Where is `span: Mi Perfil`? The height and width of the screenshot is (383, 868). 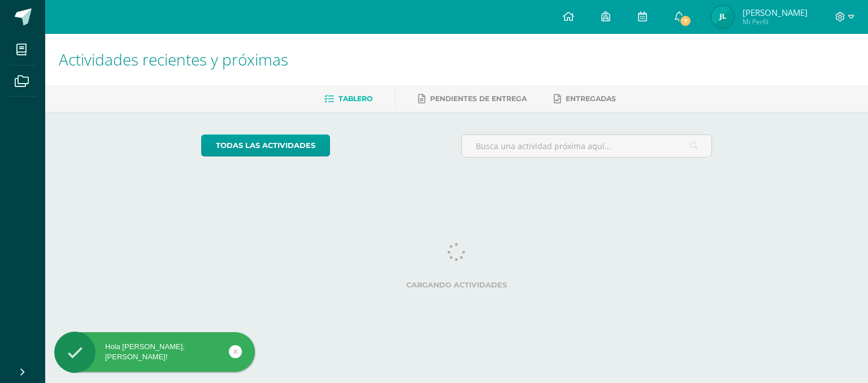
span: Mi Perfil is located at coordinates (775, 22).